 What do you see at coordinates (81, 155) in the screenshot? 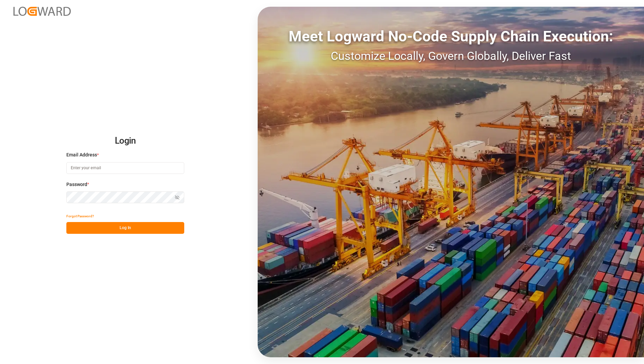
I see `span: Email Address` at bounding box center [81, 155].